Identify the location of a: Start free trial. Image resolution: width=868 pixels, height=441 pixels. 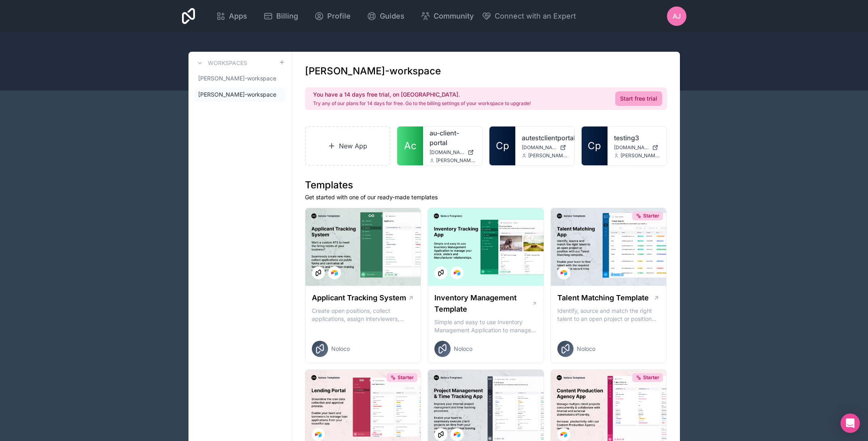
(639, 99).